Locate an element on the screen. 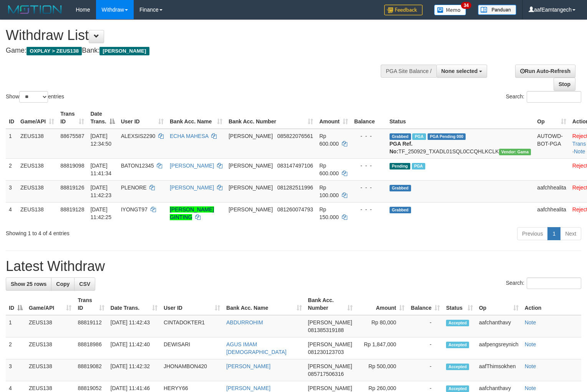 The height and width of the screenshot is (392, 587). span: Copy 081230123703 to clipboard is located at coordinates (326, 352).